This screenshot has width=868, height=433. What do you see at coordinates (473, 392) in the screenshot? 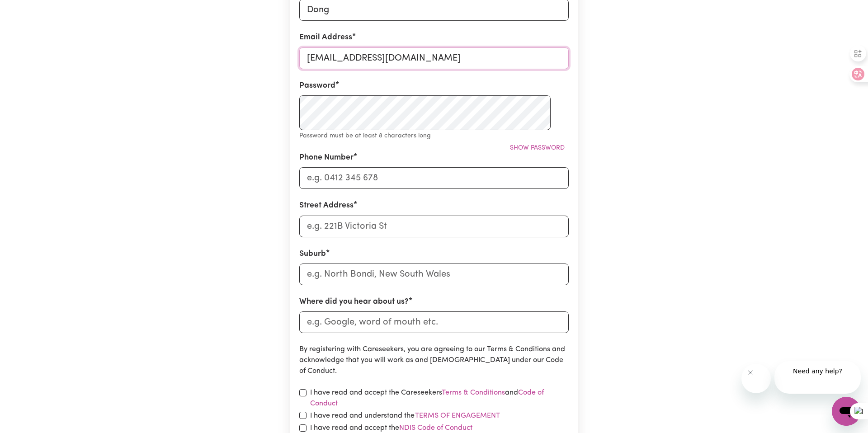
I see `a: Terms & Conditions` at bounding box center [473, 392].